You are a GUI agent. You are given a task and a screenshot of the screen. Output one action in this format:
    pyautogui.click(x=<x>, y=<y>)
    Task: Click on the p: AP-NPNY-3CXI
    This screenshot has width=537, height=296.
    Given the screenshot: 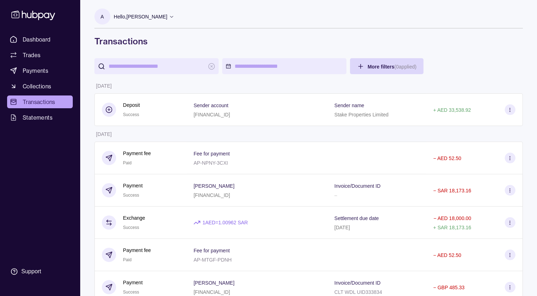 What is the action you would take?
    pyautogui.click(x=210, y=163)
    